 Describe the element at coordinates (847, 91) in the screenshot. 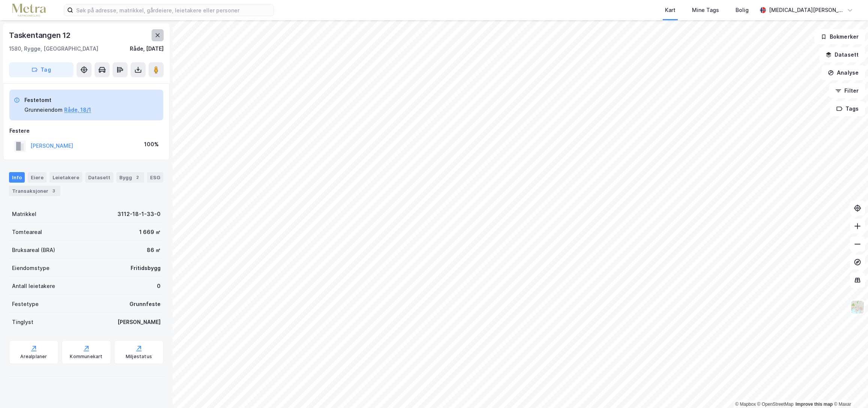

I see `button: Filter` at that location.